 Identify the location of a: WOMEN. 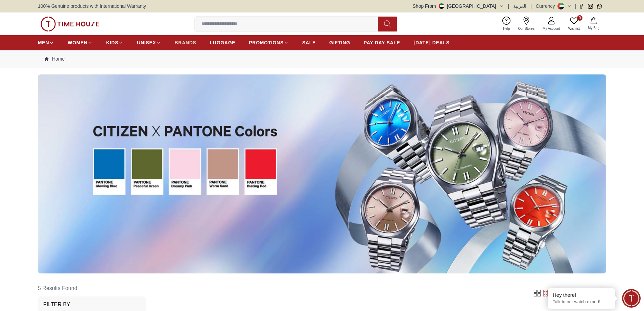
(80, 43).